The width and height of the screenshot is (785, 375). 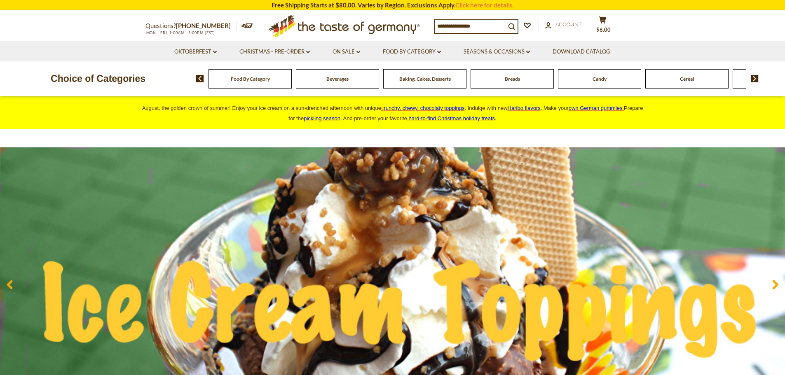 What do you see at coordinates (180, 33) in the screenshot?
I see `span: MON - FRI, 9:00AM - 5:00PM (EST)` at bounding box center [180, 33].